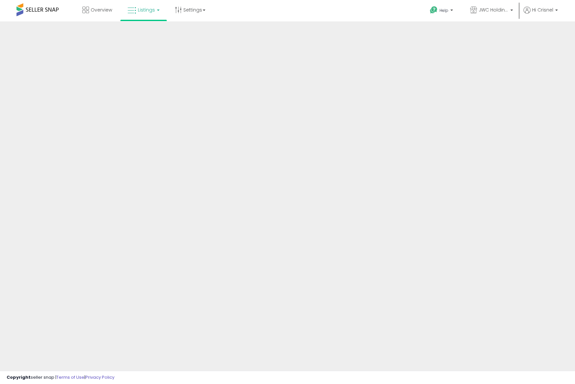 The image size is (575, 384). What do you see at coordinates (442, 11) in the screenshot?
I see `a: Help` at bounding box center [442, 11].